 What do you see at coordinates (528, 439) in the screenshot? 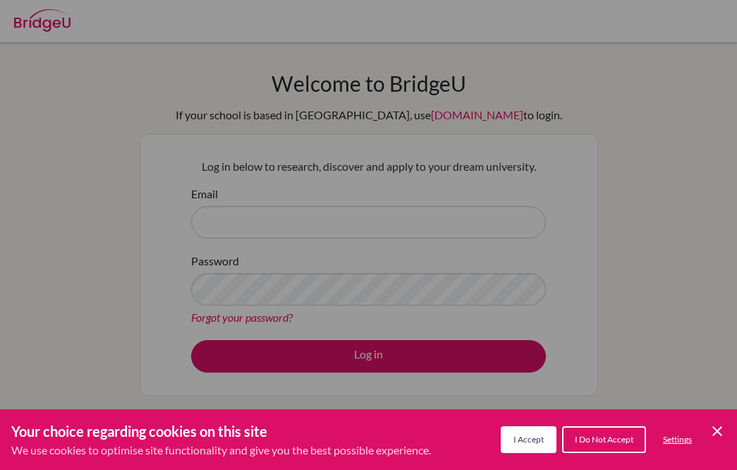
I see `button: I Accept` at bounding box center [528, 439].